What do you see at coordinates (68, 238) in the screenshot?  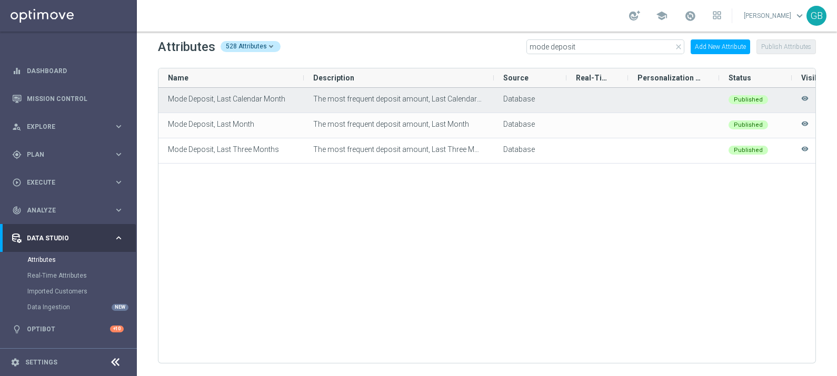 I see `button: Data Studio keyboard_arrow_right` at bounding box center [68, 238].